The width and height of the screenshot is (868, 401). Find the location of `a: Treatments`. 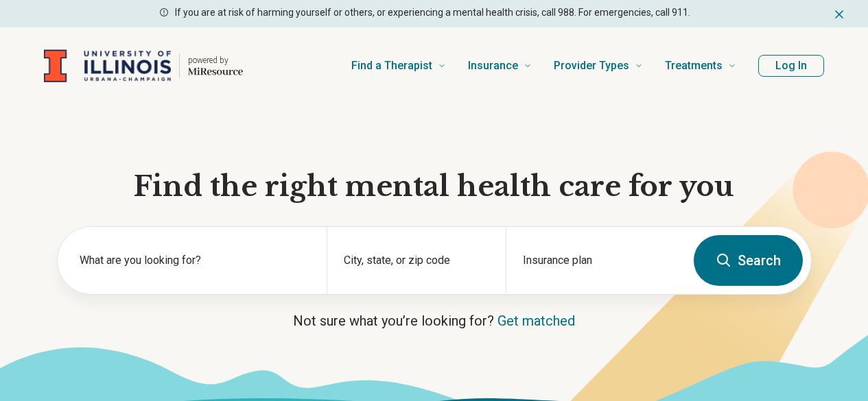

a: Treatments is located at coordinates (700, 65).